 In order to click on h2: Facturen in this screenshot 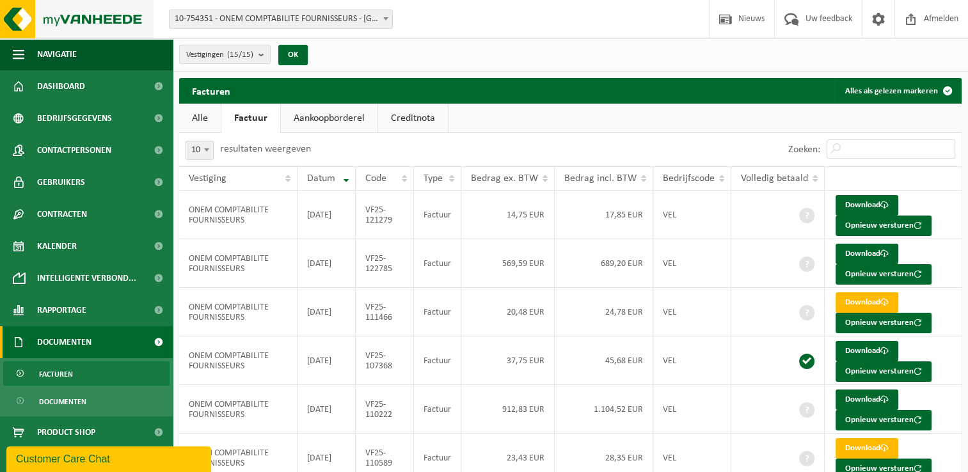, I will do `click(211, 90)`.